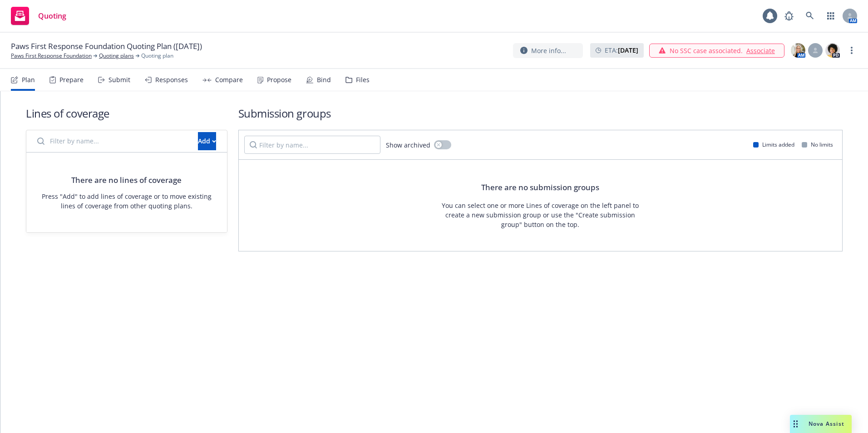  Describe the element at coordinates (127, 113) in the screenshot. I see `h1: Lines of coverage` at that location.